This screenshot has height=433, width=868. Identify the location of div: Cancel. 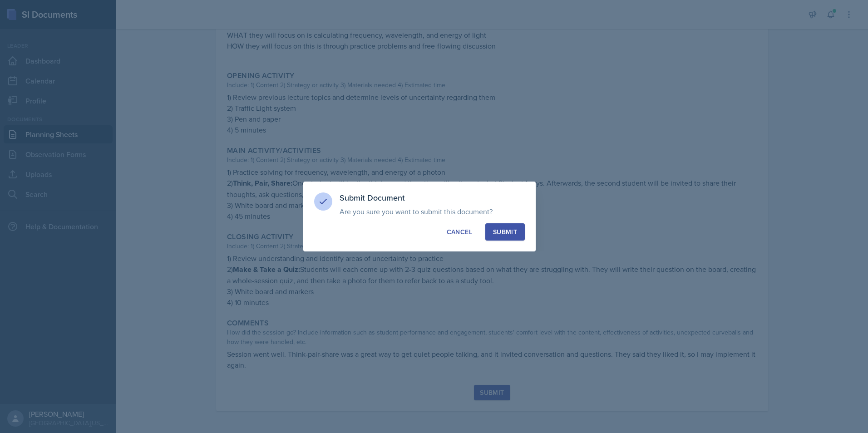
(459, 232).